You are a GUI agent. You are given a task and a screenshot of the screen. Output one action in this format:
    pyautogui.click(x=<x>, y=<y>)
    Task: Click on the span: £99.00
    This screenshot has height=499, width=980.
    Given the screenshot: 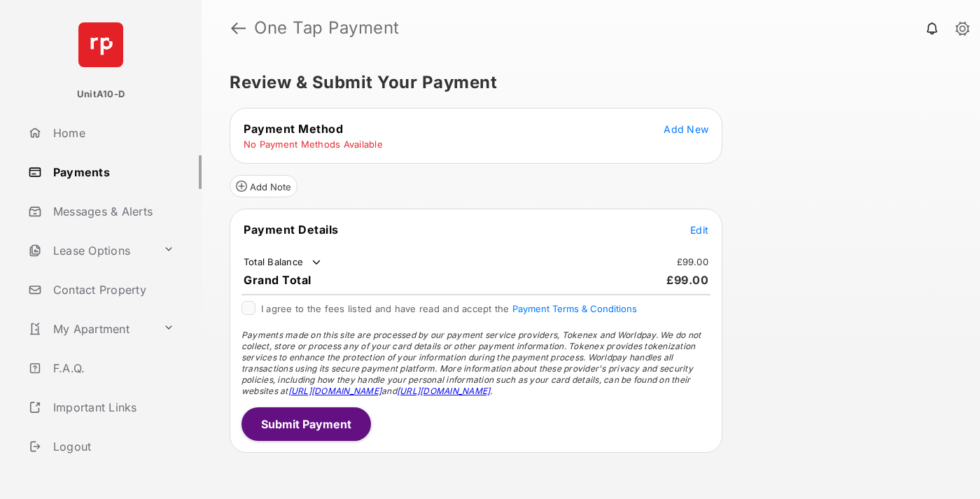 What is the action you would take?
    pyautogui.click(x=688, y=280)
    